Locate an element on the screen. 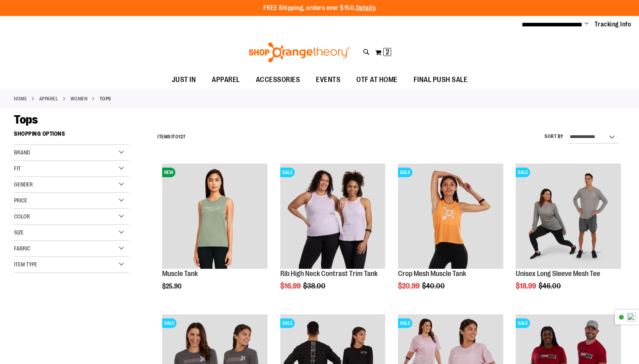  span: Tops is located at coordinates (25, 120).